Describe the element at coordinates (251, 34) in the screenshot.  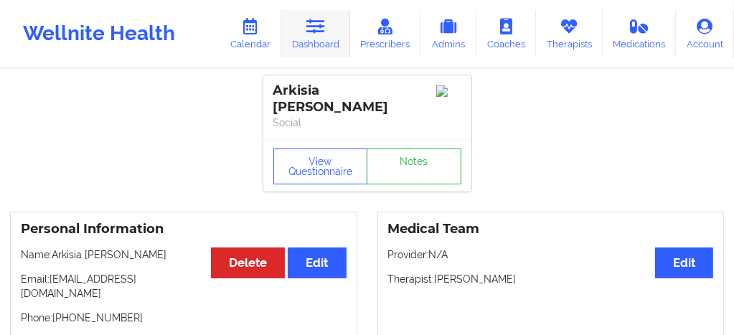
I see `a: Calendar` at that location.